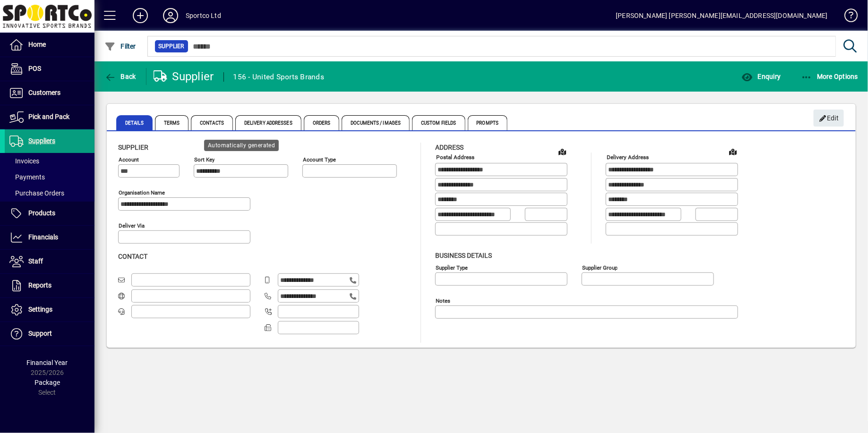 This screenshot has width=868, height=433. What do you see at coordinates (171, 15) in the screenshot?
I see `button: Profile` at bounding box center [171, 15].